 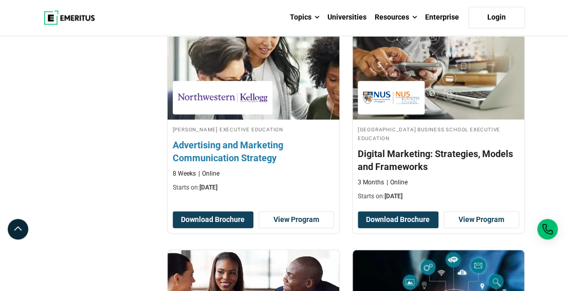 I want to click on p: 8 Weeks, so click(x=184, y=173).